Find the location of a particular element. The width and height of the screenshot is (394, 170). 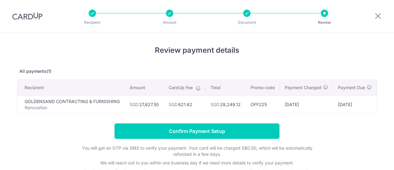

h4: Review payment details is located at coordinates (197, 50).